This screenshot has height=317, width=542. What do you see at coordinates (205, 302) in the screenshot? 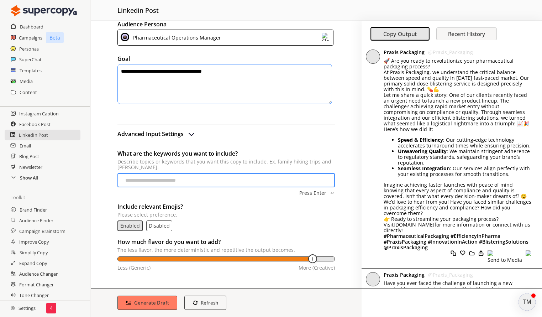
I see `button: Refresh` at bounding box center [205, 302].